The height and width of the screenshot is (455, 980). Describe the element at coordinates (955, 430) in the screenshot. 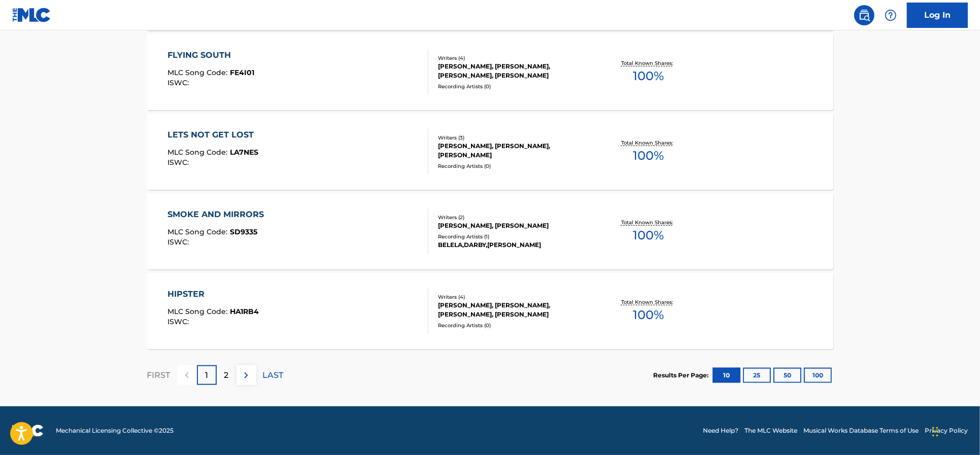

I see `div: Chat Widget` at that location.